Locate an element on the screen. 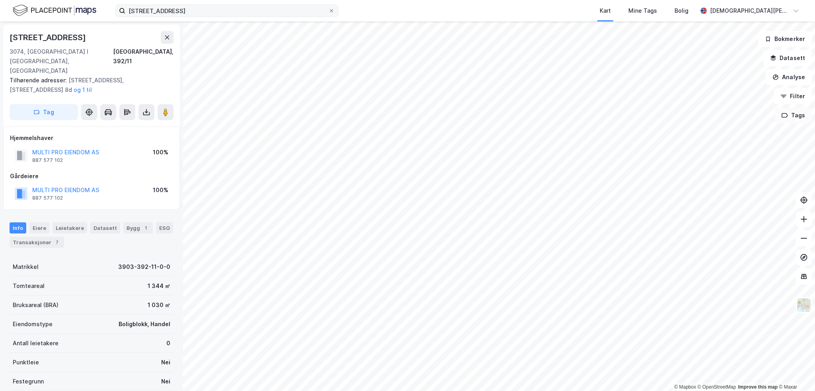 Image resolution: width=815 pixels, height=391 pixels. div: Tomteareal is located at coordinates (29, 286).